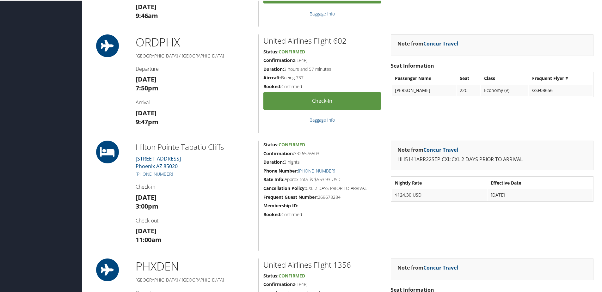 This screenshot has height=292, width=602. Describe the element at coordinates (322, 153) in the screenshot. I see `h5: 3326576503` at that location.